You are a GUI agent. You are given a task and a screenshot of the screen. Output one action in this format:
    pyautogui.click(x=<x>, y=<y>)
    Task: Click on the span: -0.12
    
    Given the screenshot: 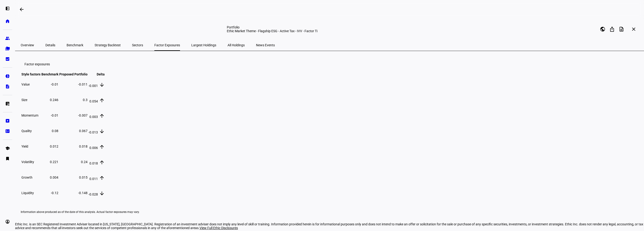 What is the action you would take?
    pyautogui.click(x=55, y=193)
    